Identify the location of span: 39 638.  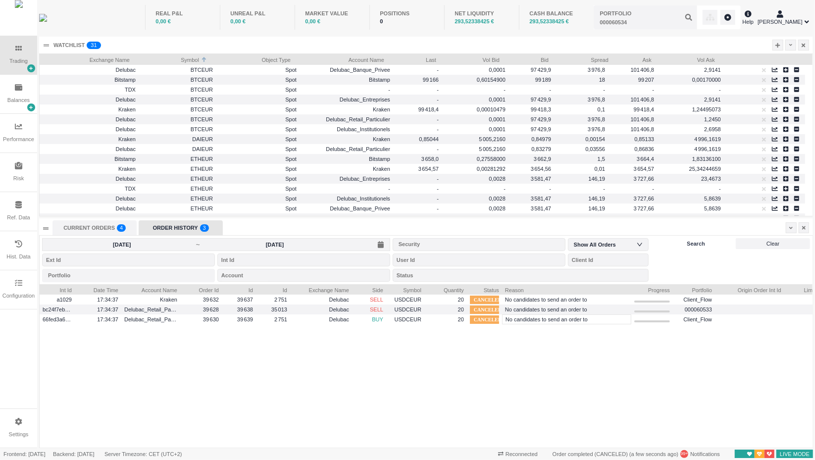
(245, 310).